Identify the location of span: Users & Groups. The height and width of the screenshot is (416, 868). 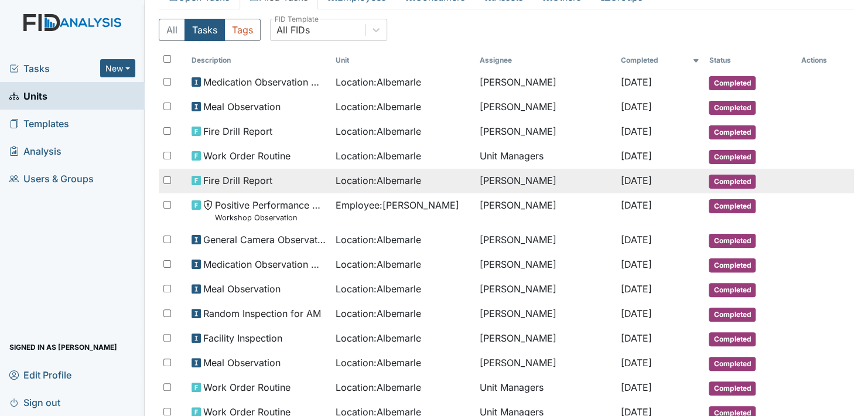
(52, 178).